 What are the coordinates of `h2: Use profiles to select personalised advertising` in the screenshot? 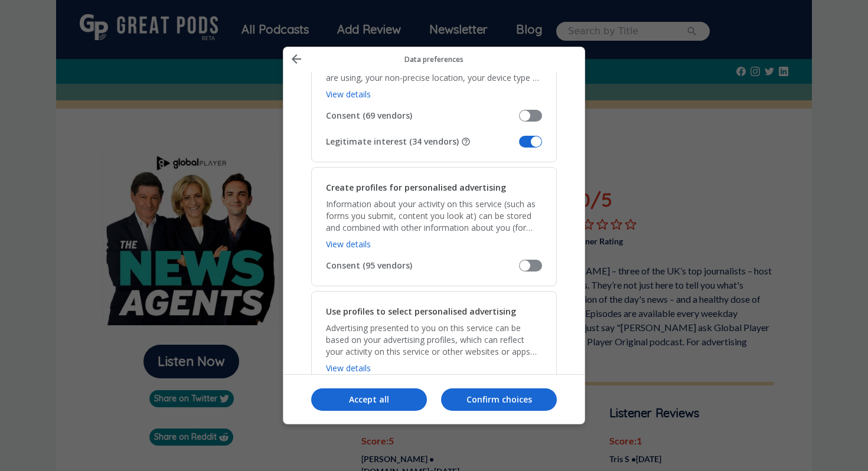 It's located at (421, 312).